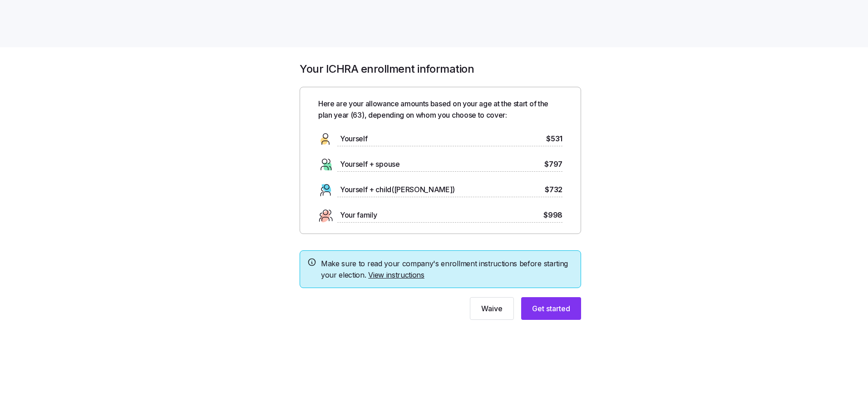 This screenshot has height=418, width=868. Describe the element at coordinates (553, 164) in the screenshot. I see `span: $797` at that location.